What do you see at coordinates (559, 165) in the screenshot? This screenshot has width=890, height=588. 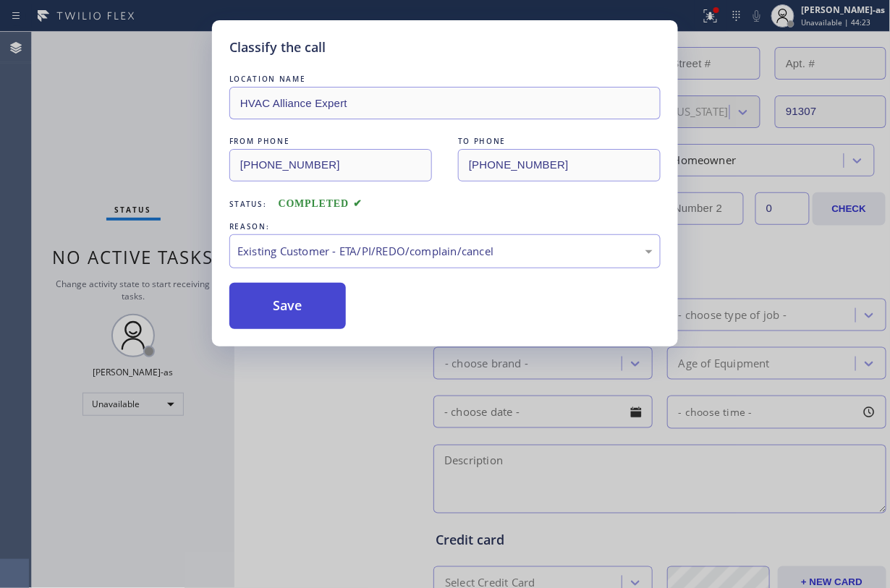 I see `input: To phone` at bounding box center [559, 165].